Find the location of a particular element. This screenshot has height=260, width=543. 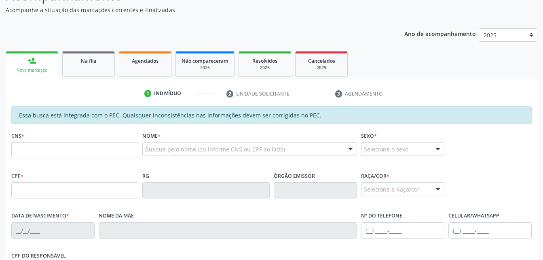

div: Essa busca está integrada com o PEC. Quaisquer inconsistências nas informações devem ser corrigid... is located at coordinates (271, 115).